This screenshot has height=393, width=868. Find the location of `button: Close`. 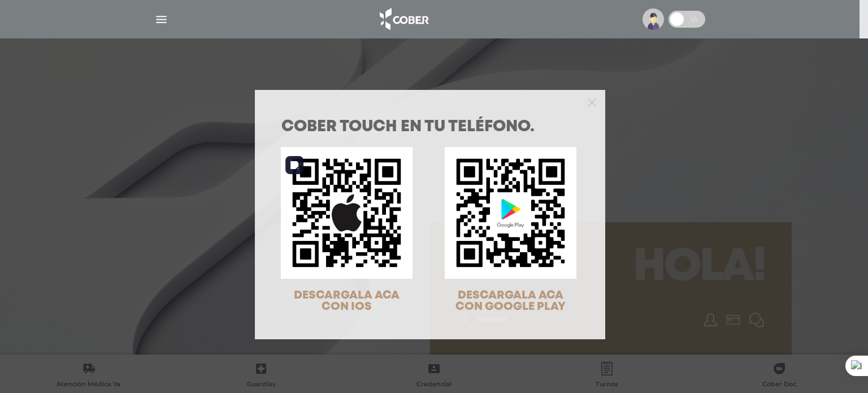

button: Close is located at coordinates (592, 102).